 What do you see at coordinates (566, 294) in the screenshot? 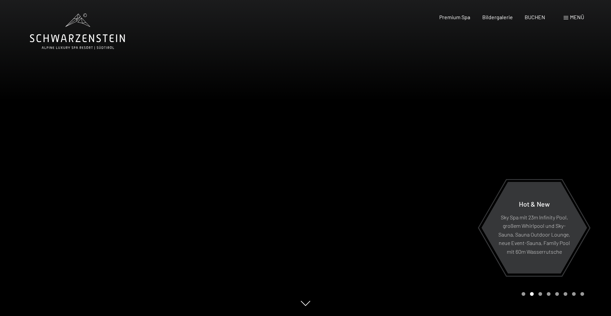
I see `div: Carousel Page 6` at bounding box center [566, 294].